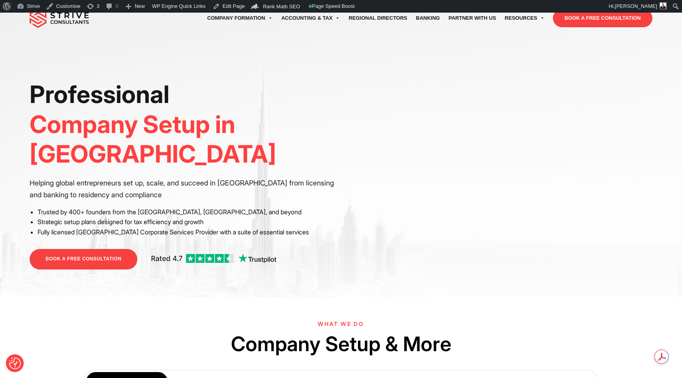 This screenshot has height=378, width=682. I want to click on a: Company Formation, so click(240, 18).